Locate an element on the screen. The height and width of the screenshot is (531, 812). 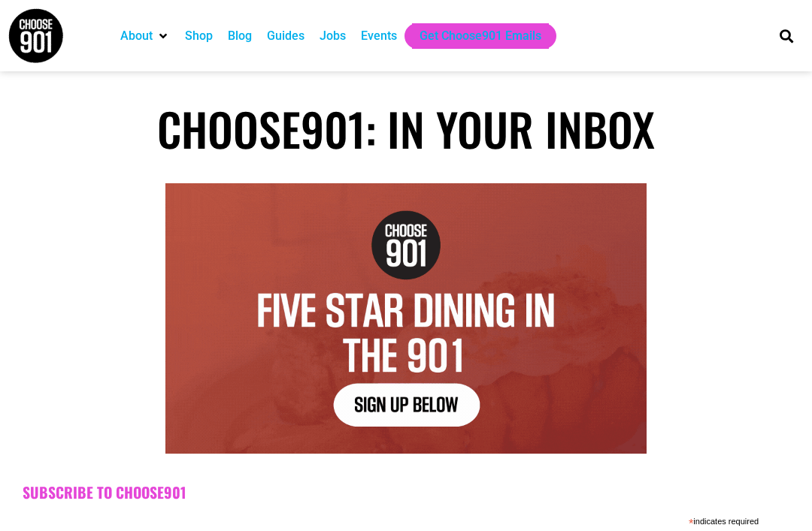
a: Guides is located at coordinates (285, 36).